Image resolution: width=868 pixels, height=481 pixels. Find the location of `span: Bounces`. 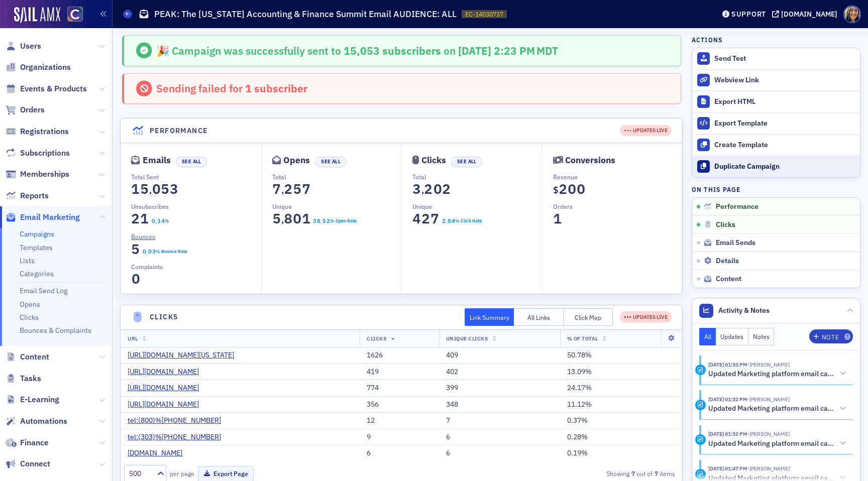

span: Bounces is located at coordinates (143, 236).